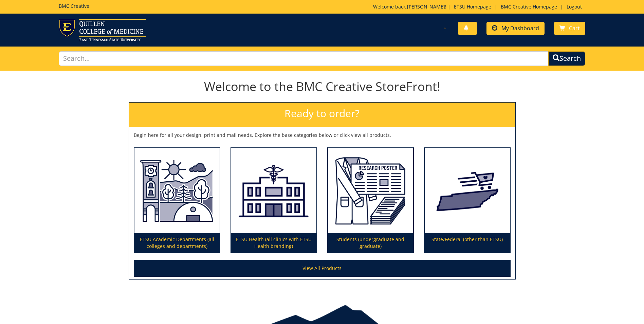 Image resolution: width=644 pixels, height=324 pixels. I want to click on span: Cart, so click(575, 28).